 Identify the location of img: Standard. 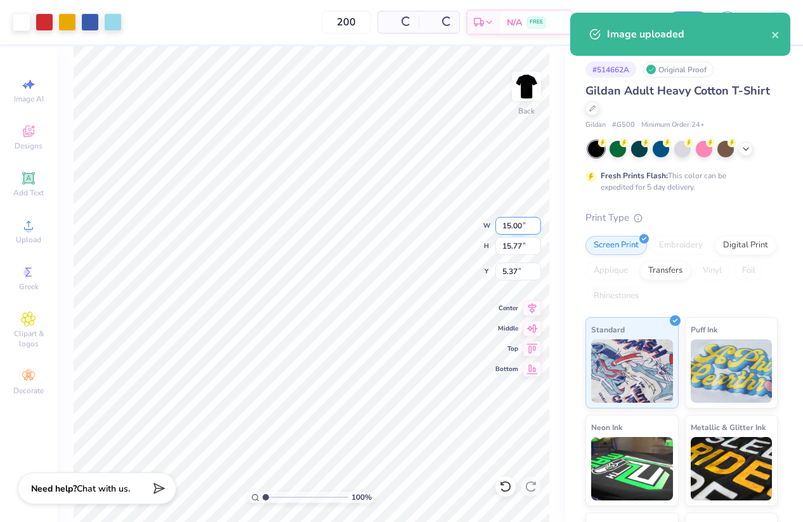
(632, 371).